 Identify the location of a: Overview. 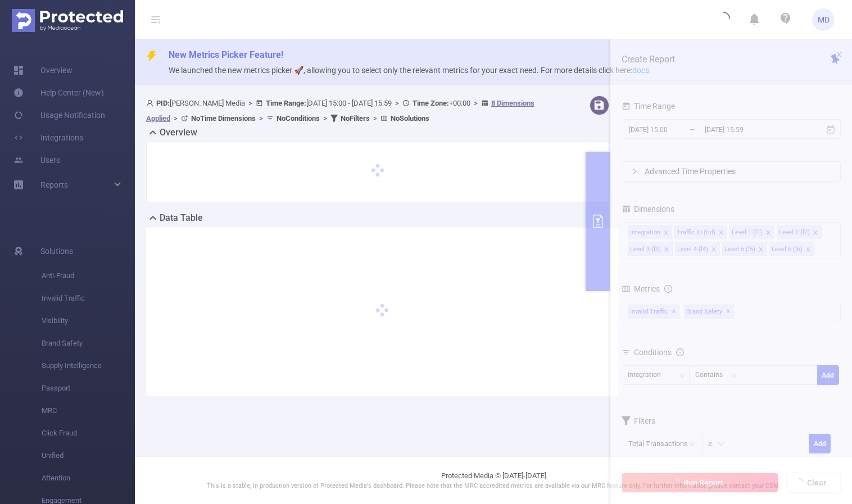
(43, 70).